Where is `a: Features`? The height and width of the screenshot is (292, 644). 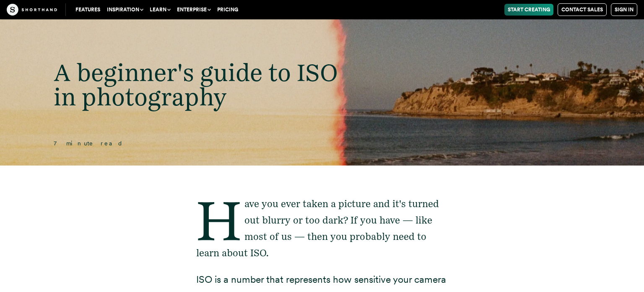
a: Features is located at coordinates (87, 10).